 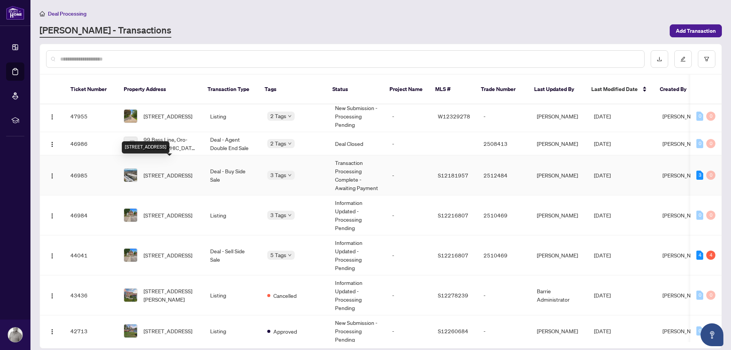 What do you see at coordinates (707, 59) in the screenshot?
I see `button: filter` at bounding box center [707, 59].